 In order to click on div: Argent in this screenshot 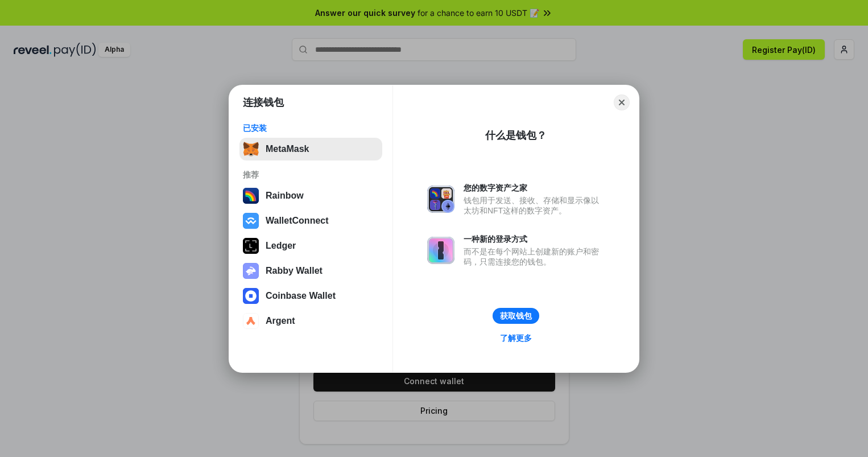, I will do `click(280, 321)`.